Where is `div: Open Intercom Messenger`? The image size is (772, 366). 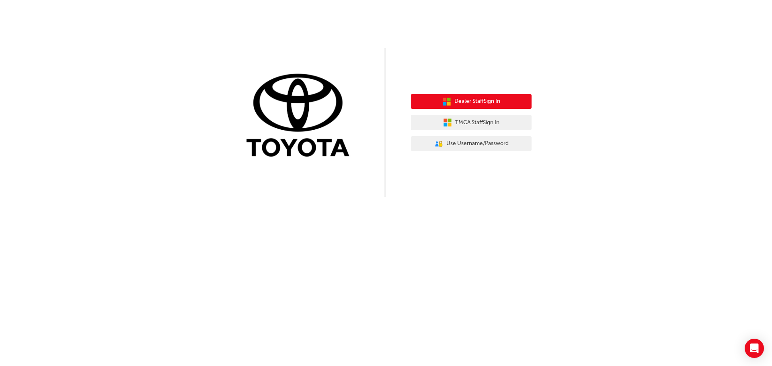 div: Open Intercom Messenger is located at coordinates (754, 349).